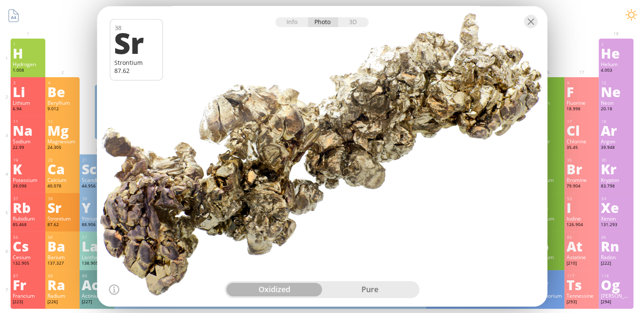  Describe the element at coordinates (617, 198) in the screenshot. I see `div: 54` at that location.